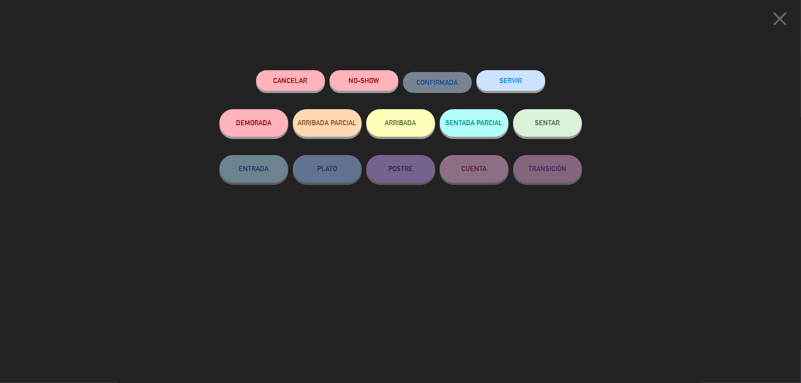 Image resolution: width=801 pixels, height=383 pixels. What do you see at coordinates (327, 123) in the screenshot?
I see `span: ARRIBADA PARCIAL` at bounding box center [327, 123].